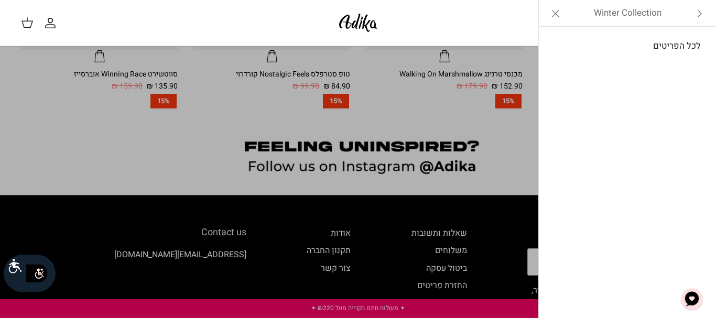 This screenshot has height=318, width=716. I want to click on img: Adika IL, so click(358, 23).